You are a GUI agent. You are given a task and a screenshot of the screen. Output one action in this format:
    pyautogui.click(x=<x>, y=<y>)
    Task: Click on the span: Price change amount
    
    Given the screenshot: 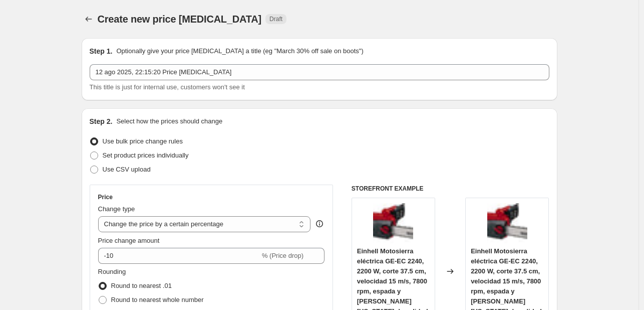 What is the action you would take?
    pyautogui.click(x=129, y=240)
    